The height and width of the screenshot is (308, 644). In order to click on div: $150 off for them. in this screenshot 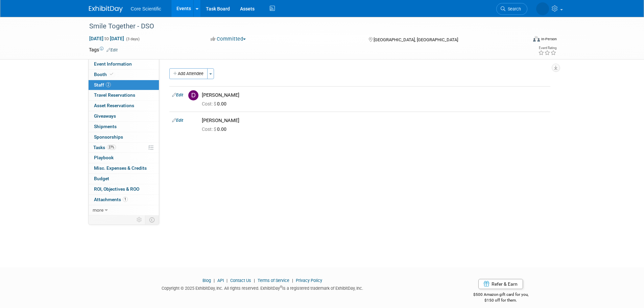, I will do `click(501, 300)`.